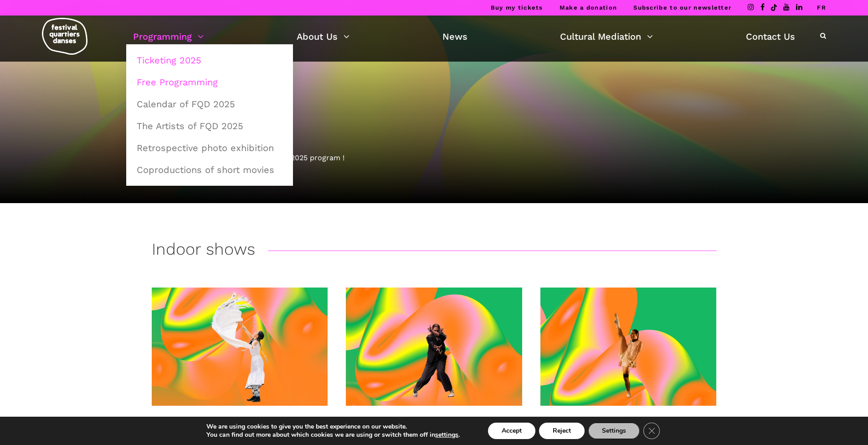 Image resolution: width=868 pixels, height=445 pixels. What do you see at coordinates (203, 251) in the screenshot?
I see `h3: Indoor shows` at bounding box center [203, 251].